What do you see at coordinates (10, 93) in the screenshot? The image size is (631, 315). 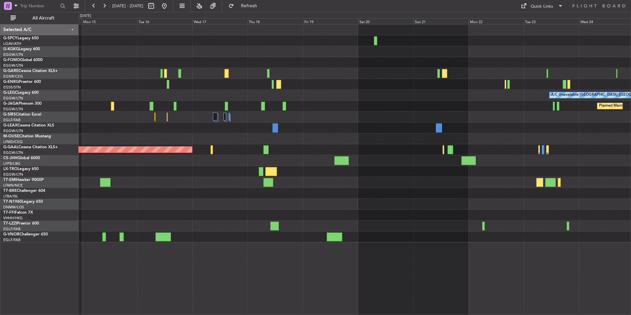 I see `span: G-LEGC` at bounding box center [10, 93].